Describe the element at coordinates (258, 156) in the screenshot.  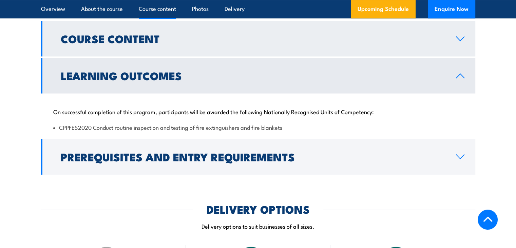
I see `a: Prerequisites and Entry Requirements` at that location.